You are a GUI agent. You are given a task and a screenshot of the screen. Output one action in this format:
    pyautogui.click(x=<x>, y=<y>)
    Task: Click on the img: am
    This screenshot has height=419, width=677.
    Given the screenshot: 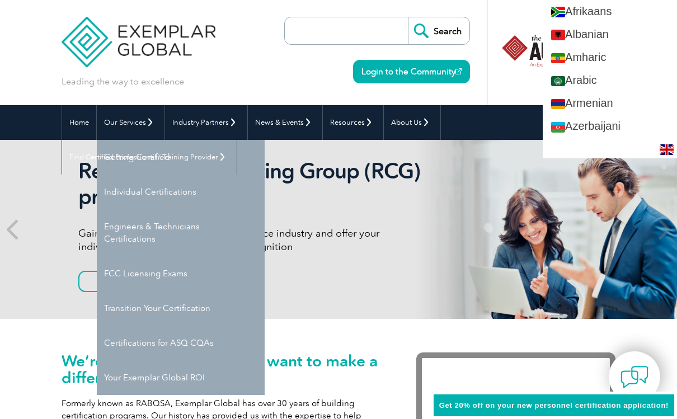 What is the action you would take?
    pyautogui.click(x=558, y=58)
    